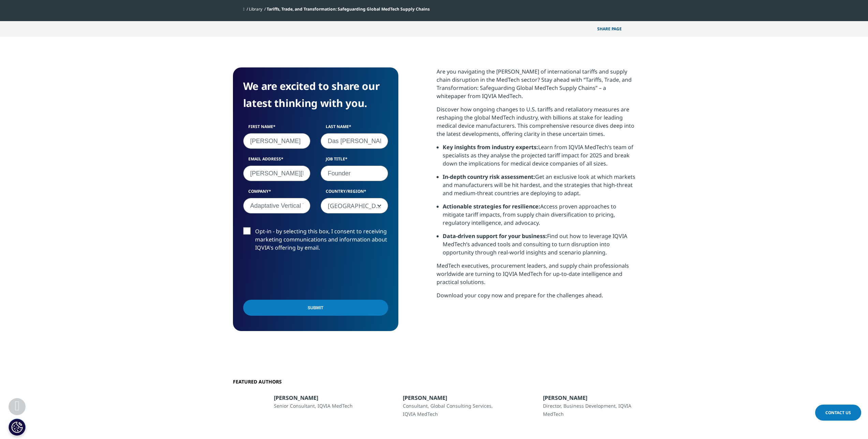  Describe the element at coordinates (613, 29) in the screenshot. I see `p: Share PAGE` at that location.